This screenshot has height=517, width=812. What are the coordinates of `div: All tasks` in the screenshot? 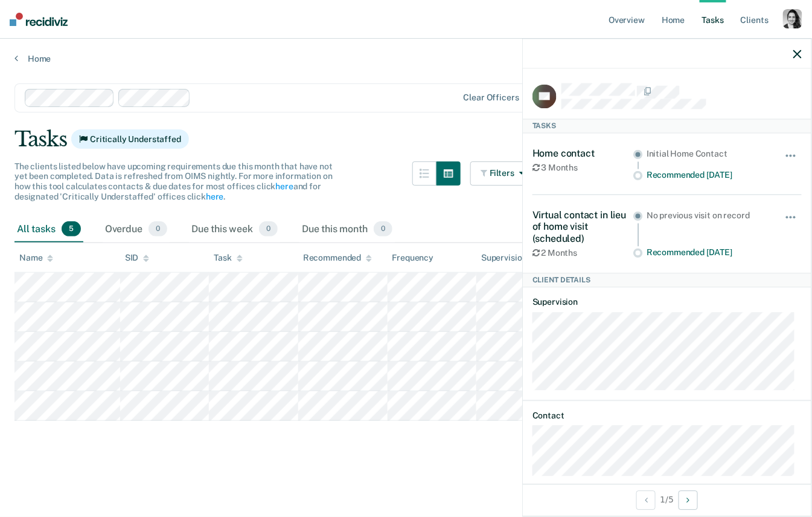 It's located at (49, 230).